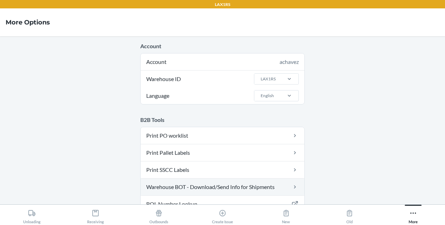  I want to click on p: LAX1RS, so click(223, 5).